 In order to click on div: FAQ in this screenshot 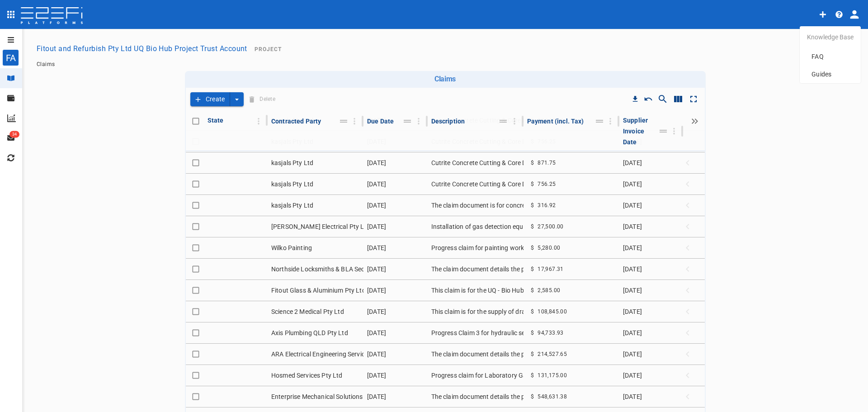, I will do `click(832, 57)`.